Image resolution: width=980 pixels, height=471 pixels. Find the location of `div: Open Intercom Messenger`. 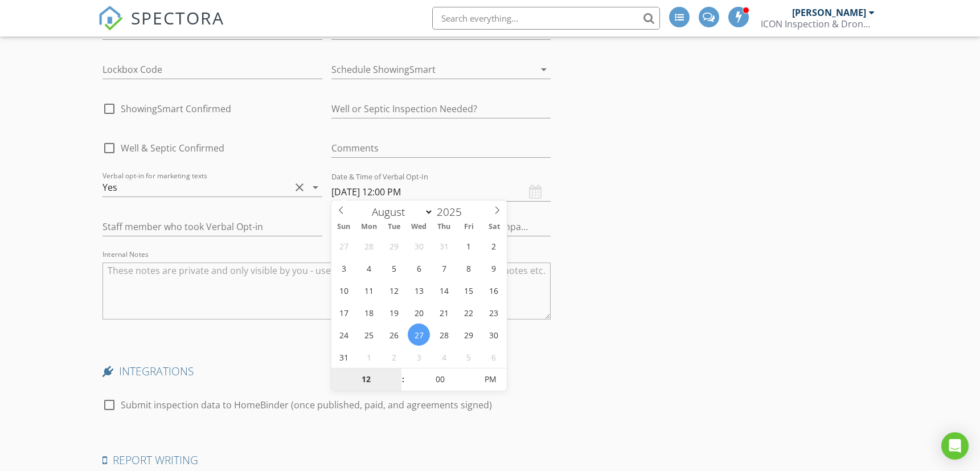

div: Open Intercom Messenger is located at coordinates (955, 446).